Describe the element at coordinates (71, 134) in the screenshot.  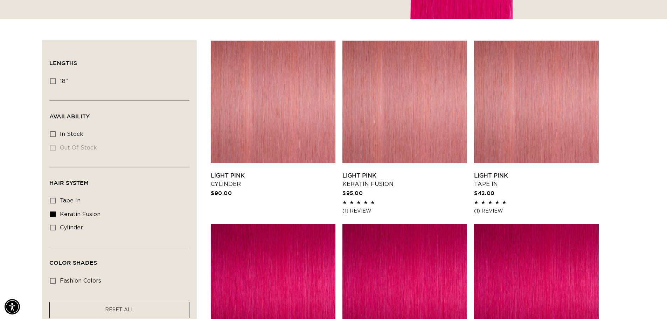
I see `span: In stock` at that location.